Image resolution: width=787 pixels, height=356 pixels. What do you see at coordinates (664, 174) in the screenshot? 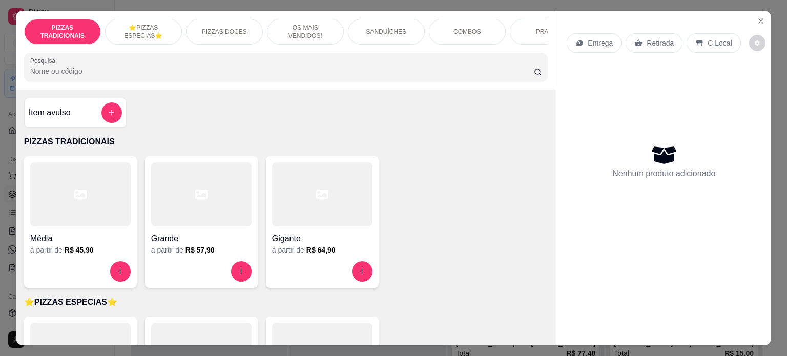
I see `p: Nenhum produto adicionado` at bounding box center [664, 174].